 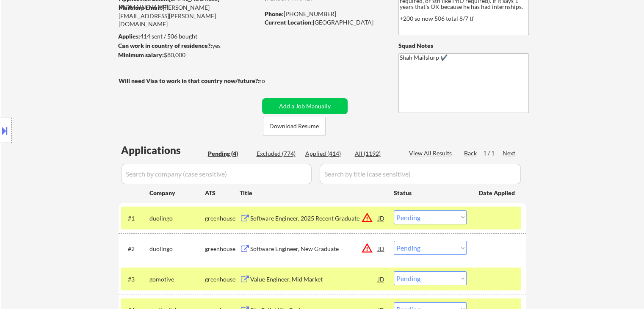 I want to click on div: Title, so click(x=312, y=193).